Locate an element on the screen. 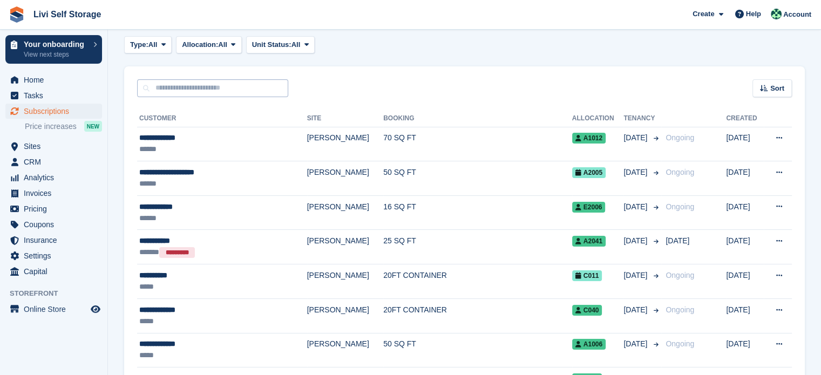 The width and height of the screenshot is (821, 375). td: 70 SQ FT is located at coordinates (478, 144).